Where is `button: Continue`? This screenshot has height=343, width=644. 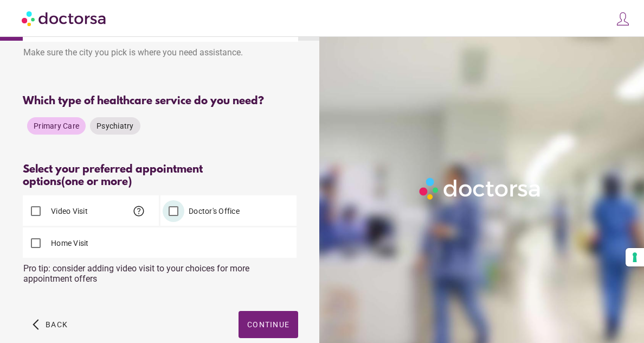 button: Continue is located at coordinates (269, 325).